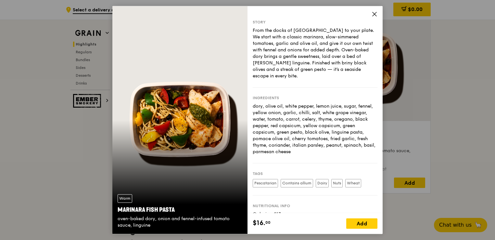  I want to click on div: Calories: 813, so click(315, 214).